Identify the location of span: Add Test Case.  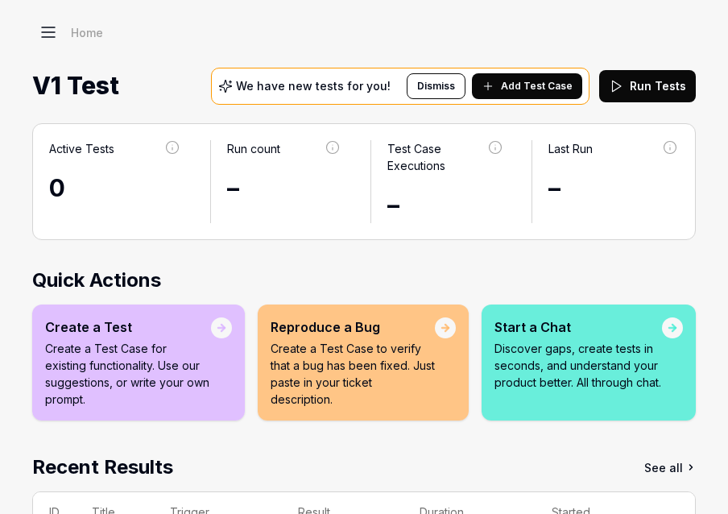
(536, 86).